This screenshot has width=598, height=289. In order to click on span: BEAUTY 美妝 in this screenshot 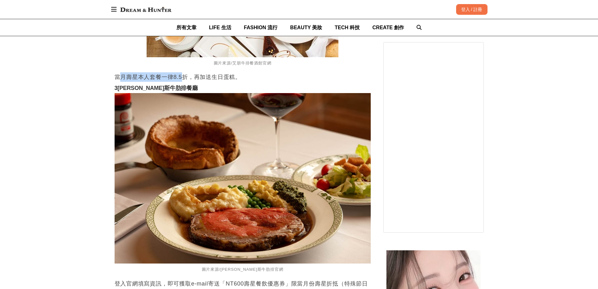, I will do `click(306, 27)`.